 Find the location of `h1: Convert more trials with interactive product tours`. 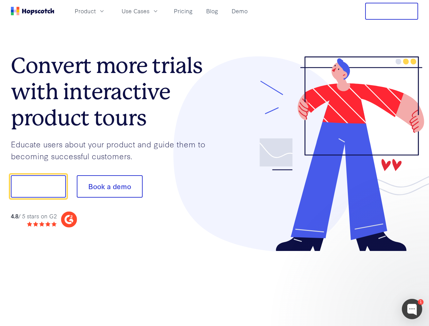

h1: Convert more trials with interactive product tours is located at coordinates (113, 92).